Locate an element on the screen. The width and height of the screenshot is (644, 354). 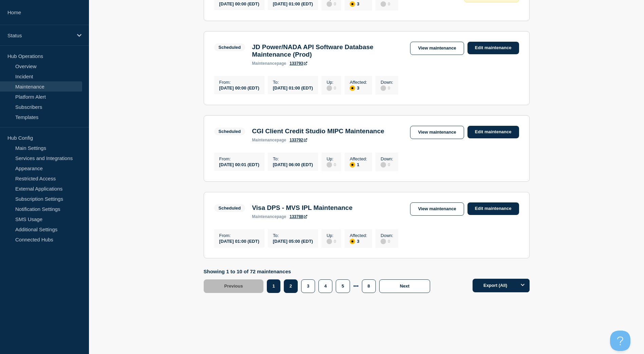
span: Previous is located at coordinates (233, 286).